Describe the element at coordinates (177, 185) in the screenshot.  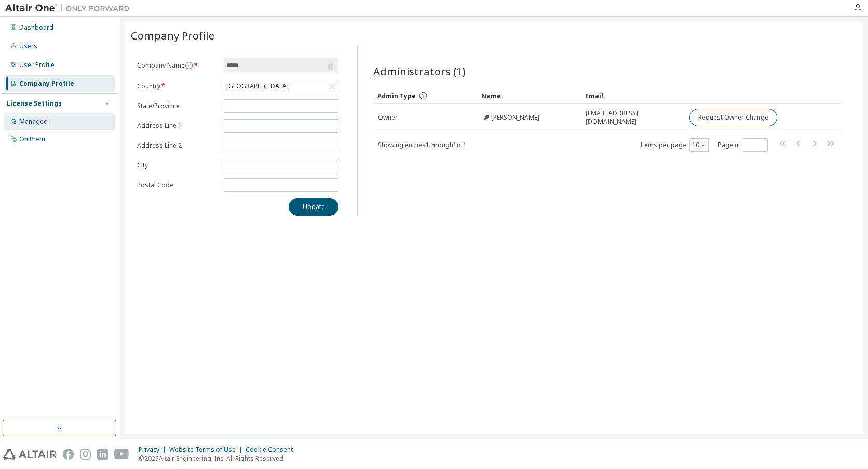
I see `label: Postal Code` at that location.